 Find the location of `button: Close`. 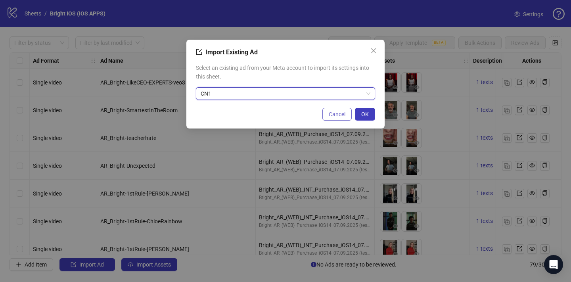

button: Close is located at coordinates (373, 51).